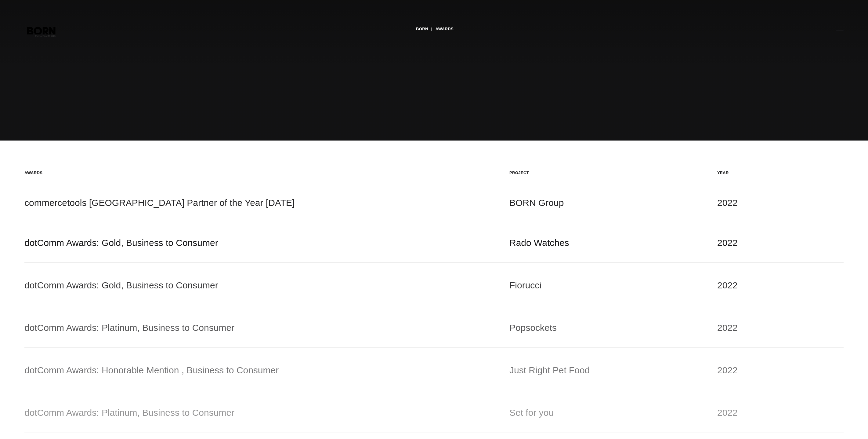 This screenshot has height=439, width=868. Describe the element at coordinates (608, 173) in the screenshot. I see `div: Project` at that location.